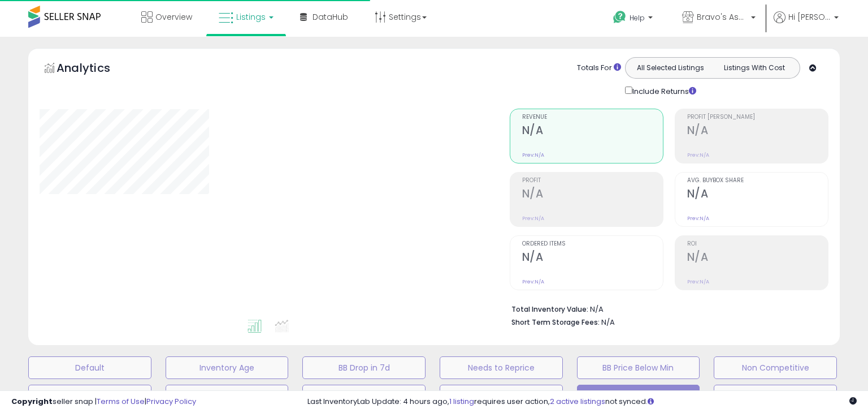 The image size is (868, 413). I want to click on button: 30 Day Decrease, so click(501, 396).